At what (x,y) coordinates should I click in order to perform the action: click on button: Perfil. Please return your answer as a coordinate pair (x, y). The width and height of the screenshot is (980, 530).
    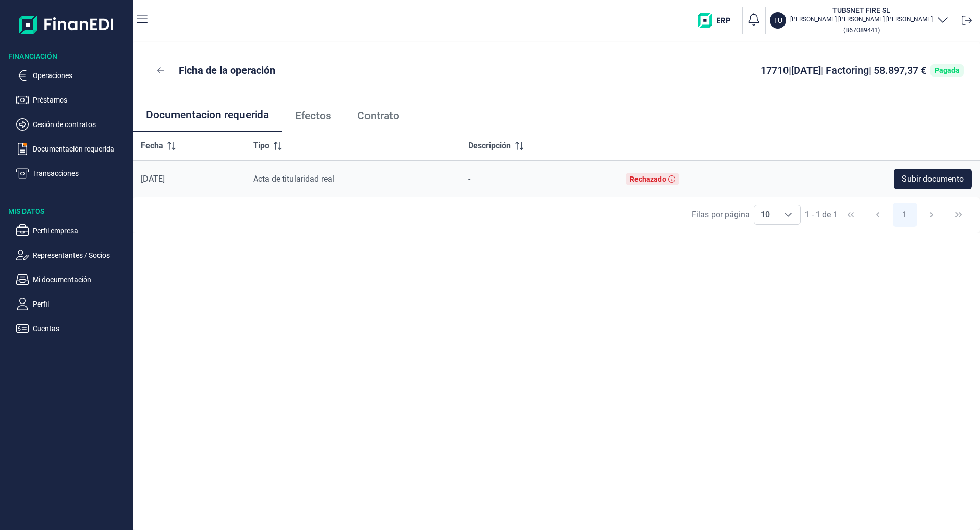
    Looking at the image, I should click on (73, 304).